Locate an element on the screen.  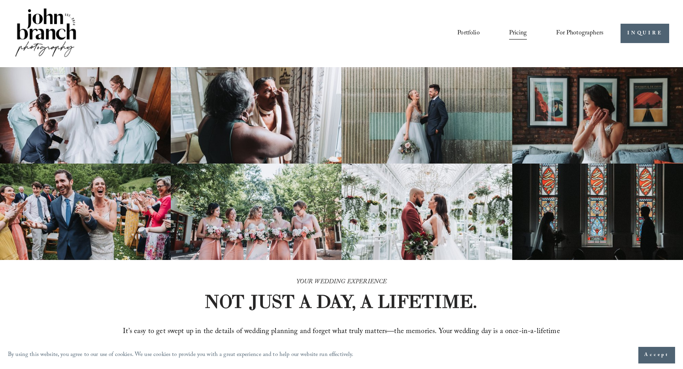
img: Silhouettes of a bride and groom facing each other in a church, with colorful stained glass windo... is located at coordinates (597, 212).